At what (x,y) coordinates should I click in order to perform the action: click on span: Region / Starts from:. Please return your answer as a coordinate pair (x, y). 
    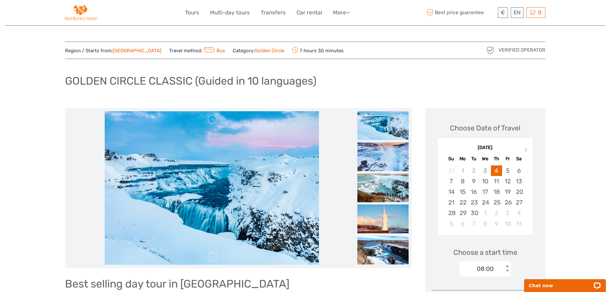
    Looking at the image, I should click on (113, 51).